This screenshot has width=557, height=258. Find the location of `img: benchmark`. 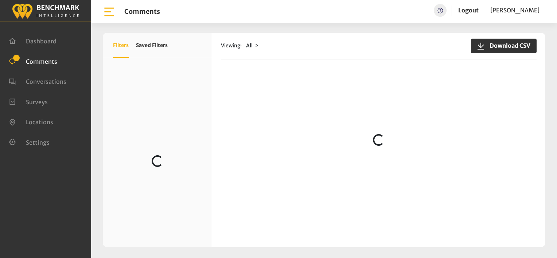

img: benchmark is located at coordinates (46, 11).